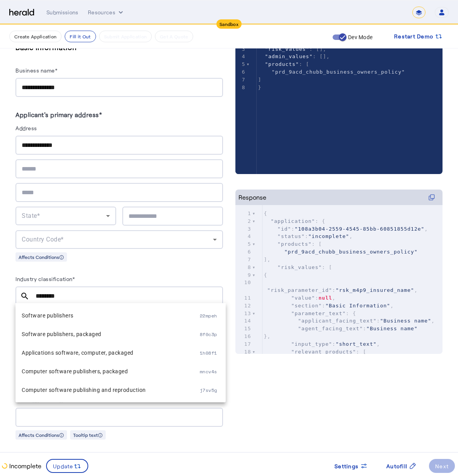 This screenshot has height=476, width=458. I want to click on span: j7sv5g, so click(208, 390).